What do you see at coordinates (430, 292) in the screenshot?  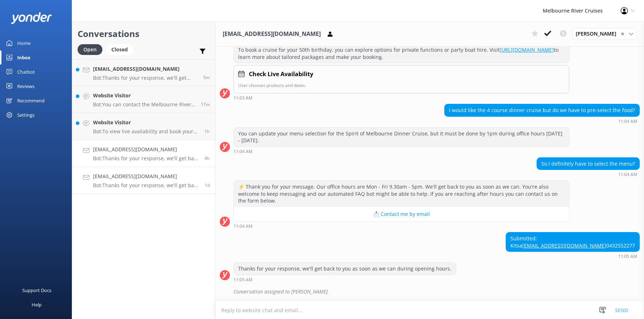 I see `div: 2025-09-29T02:21:54.573` at bounding box center [430, 292].